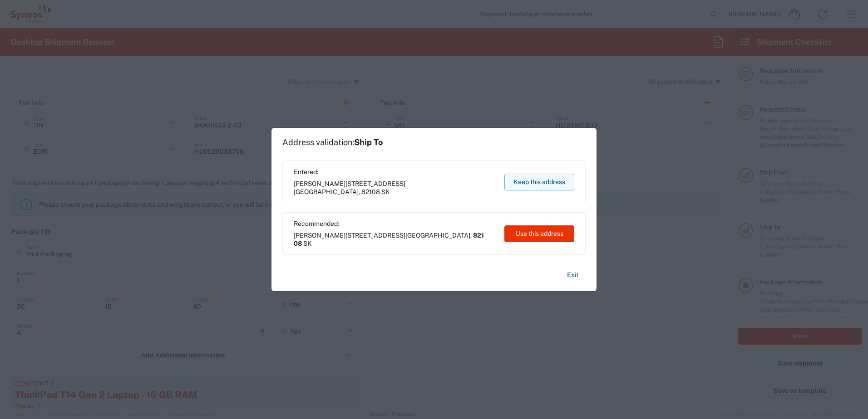 This screenshot has width=868, height=419. Describe the element at coordinates (573, 275) in the screenshot. I see `button: Exit` at that location.